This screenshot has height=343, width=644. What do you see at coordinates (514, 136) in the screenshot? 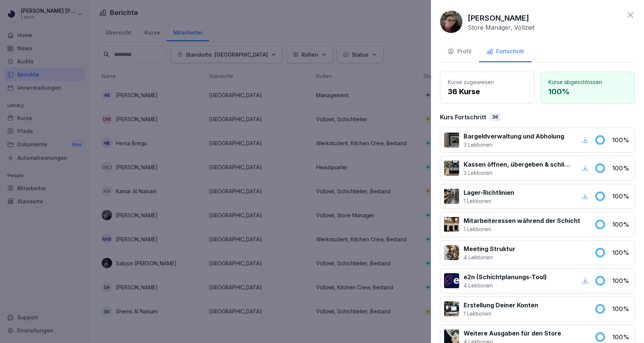
I see `p: Bargeldverwaltung und Abholung` at bounding box center [514, 136].